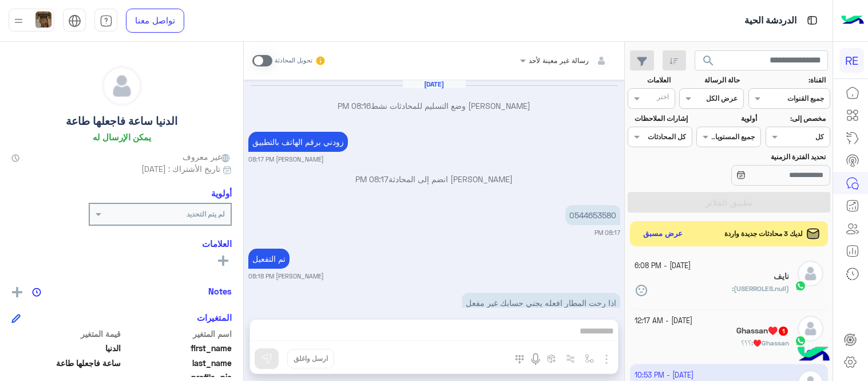 The width and height of the screenshot is (868, 381). Describe the element at coordinates (214, 317) in the screenshot. I see `h6: المتغيرات` at that location.